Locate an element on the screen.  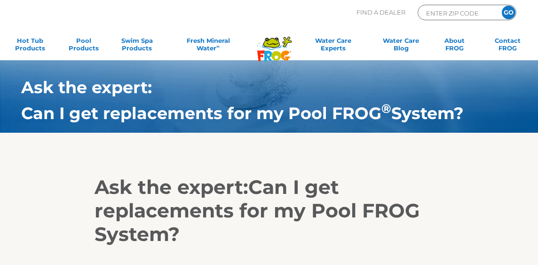
a: ContactFROG is located at coordinates (508, 46).